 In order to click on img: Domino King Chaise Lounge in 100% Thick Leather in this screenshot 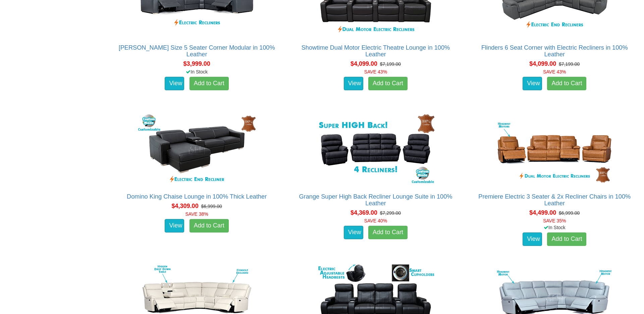, I will do `click(197, 149)`.